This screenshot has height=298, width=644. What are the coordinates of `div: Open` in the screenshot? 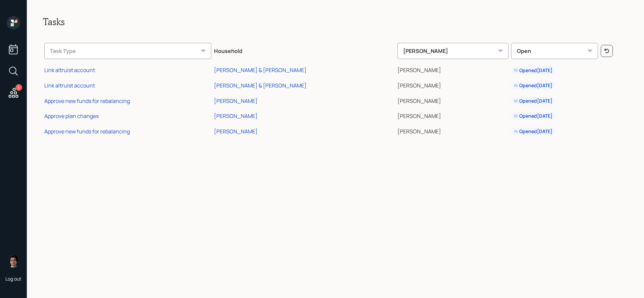 It's located at (555, 51).